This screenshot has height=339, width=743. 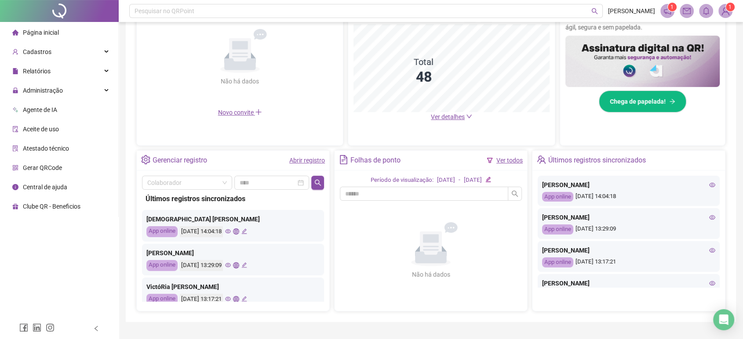 What do you see at coordinates (672, 102) in the screenshot?
I see `span: arrow-right` at bounding box center [672, 102].